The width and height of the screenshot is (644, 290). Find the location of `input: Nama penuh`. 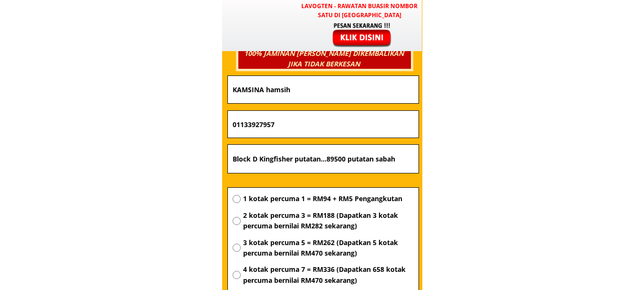

input: Nama penuh is located at coordinates (323, 89).